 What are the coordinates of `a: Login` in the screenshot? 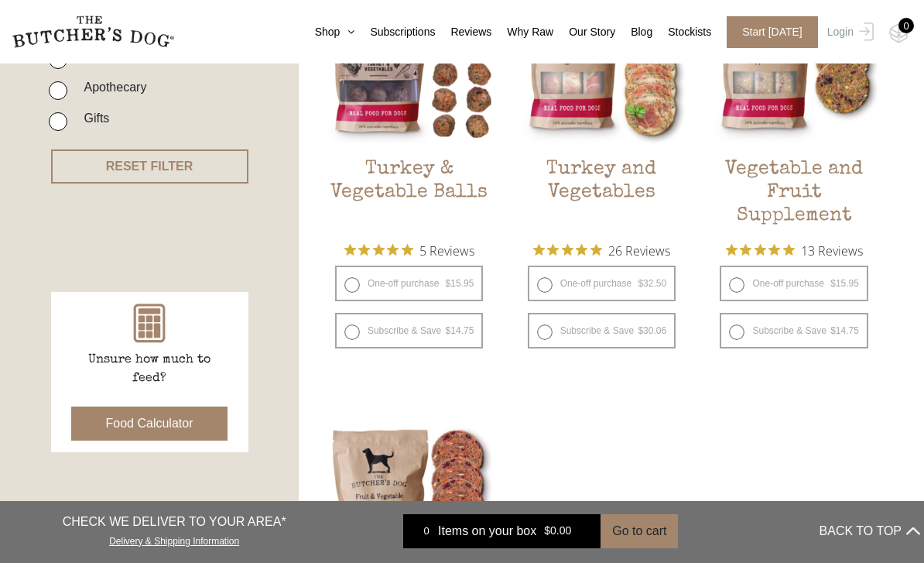 It's located at (848, 32).